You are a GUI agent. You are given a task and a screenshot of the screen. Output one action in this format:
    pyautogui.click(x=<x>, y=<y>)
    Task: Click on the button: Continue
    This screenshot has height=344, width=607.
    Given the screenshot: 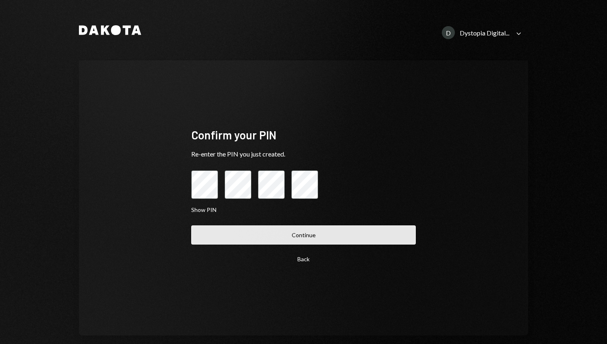 What is the action you would take?
    pyautogui.click(x=304, y=234)
    